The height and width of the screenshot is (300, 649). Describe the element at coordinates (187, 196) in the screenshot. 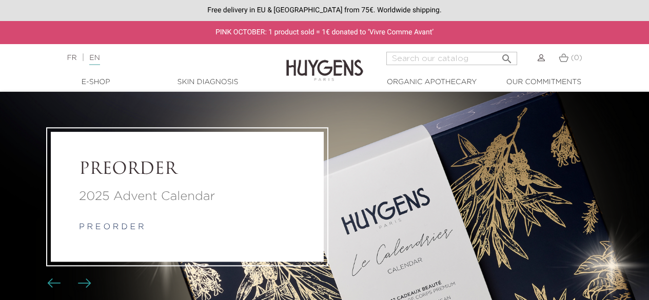

I see `a: 2025 Advent Calendar` at that location.